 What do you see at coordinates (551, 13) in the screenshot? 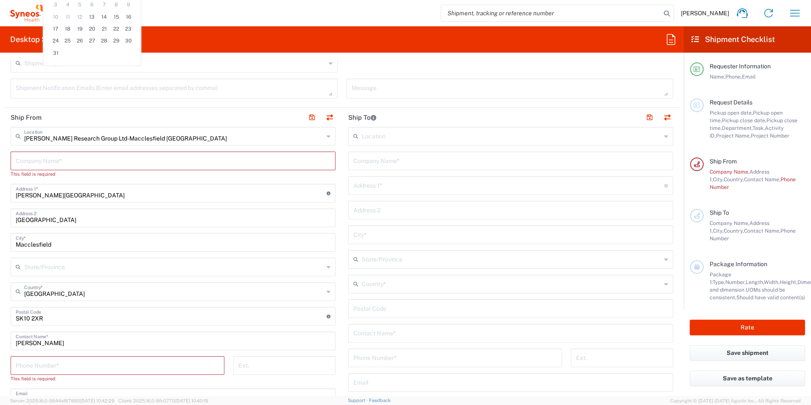
I see `input: Shipment, tracking or reference number` at bounding box center [551, 13].